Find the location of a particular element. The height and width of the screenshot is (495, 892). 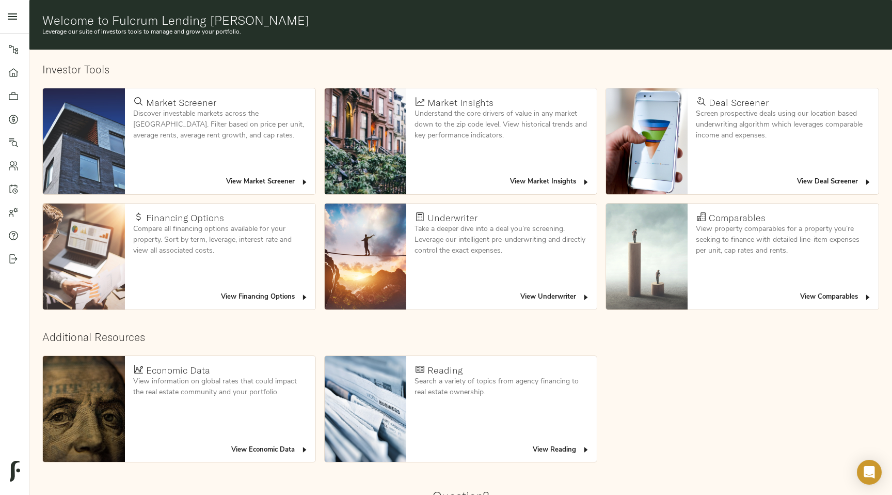

span: View Financing Options is located at coordinates (265, 297).